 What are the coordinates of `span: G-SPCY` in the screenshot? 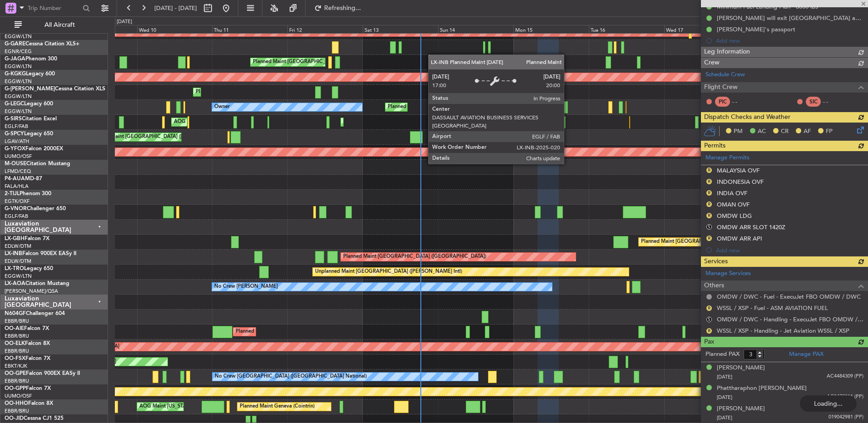 It's located at (14, 134).